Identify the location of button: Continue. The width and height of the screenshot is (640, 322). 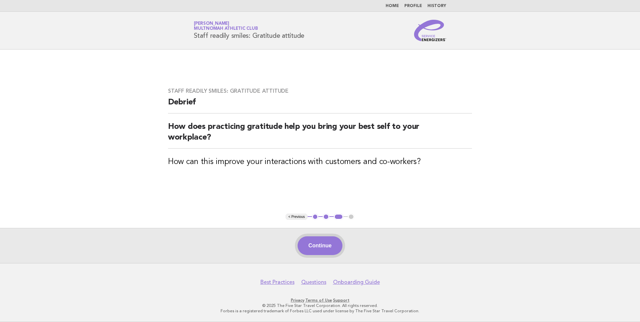
(320, 246).